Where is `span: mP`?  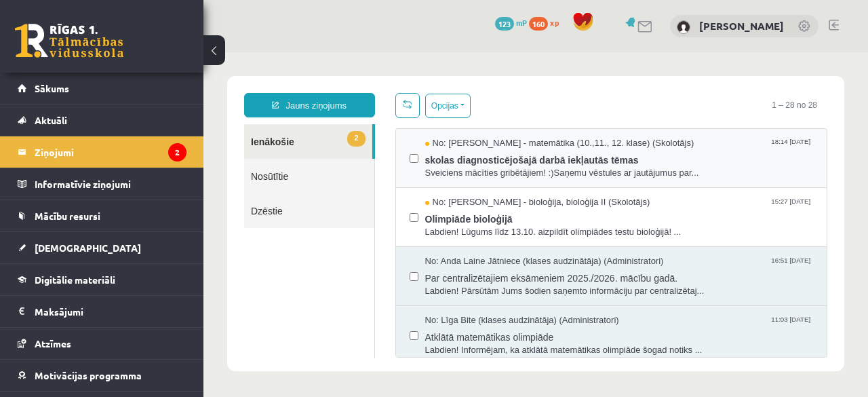
span: mP is located at coordinates (522, 22).